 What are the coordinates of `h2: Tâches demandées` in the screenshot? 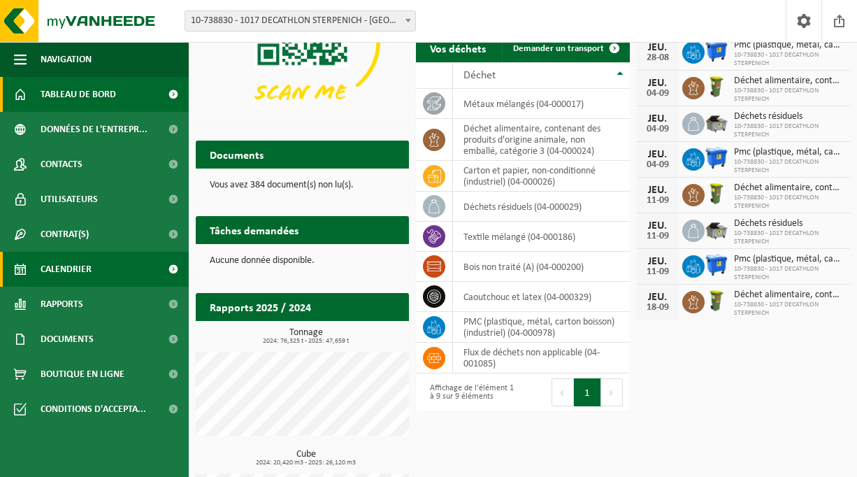 It's located at (254, 229).